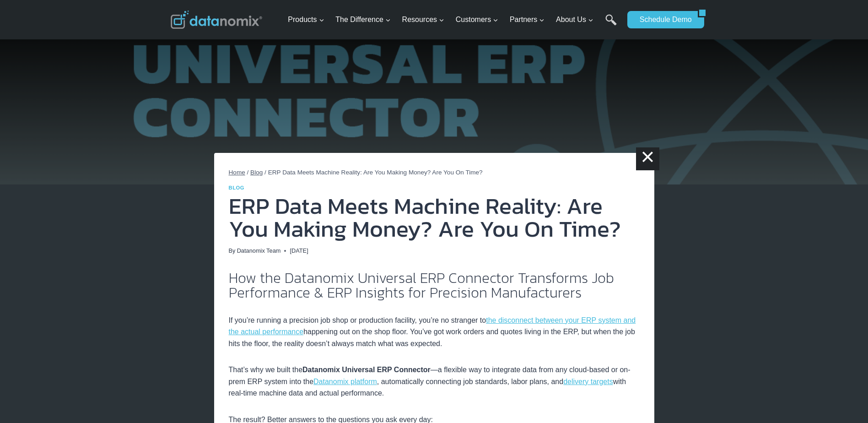  I want to click on span: Resources, so click(423, 20).